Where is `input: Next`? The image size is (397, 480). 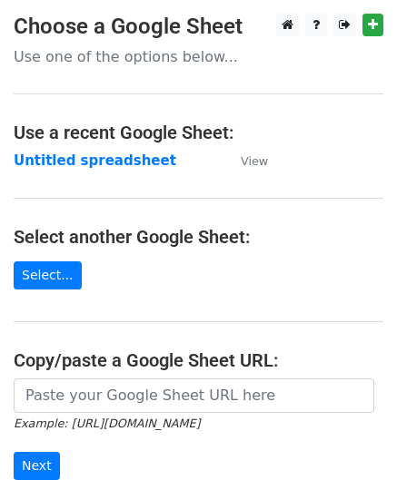
input: Next is located at coordinates (36, 466).